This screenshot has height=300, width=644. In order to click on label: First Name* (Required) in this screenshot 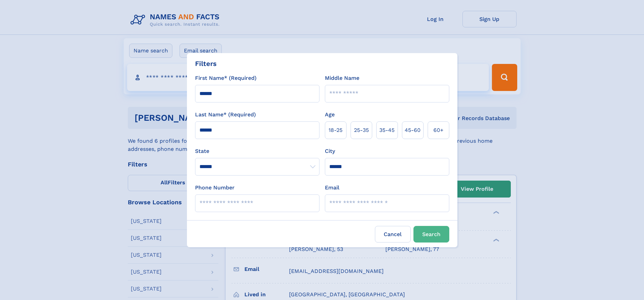, I will do `click(226, 78)`.